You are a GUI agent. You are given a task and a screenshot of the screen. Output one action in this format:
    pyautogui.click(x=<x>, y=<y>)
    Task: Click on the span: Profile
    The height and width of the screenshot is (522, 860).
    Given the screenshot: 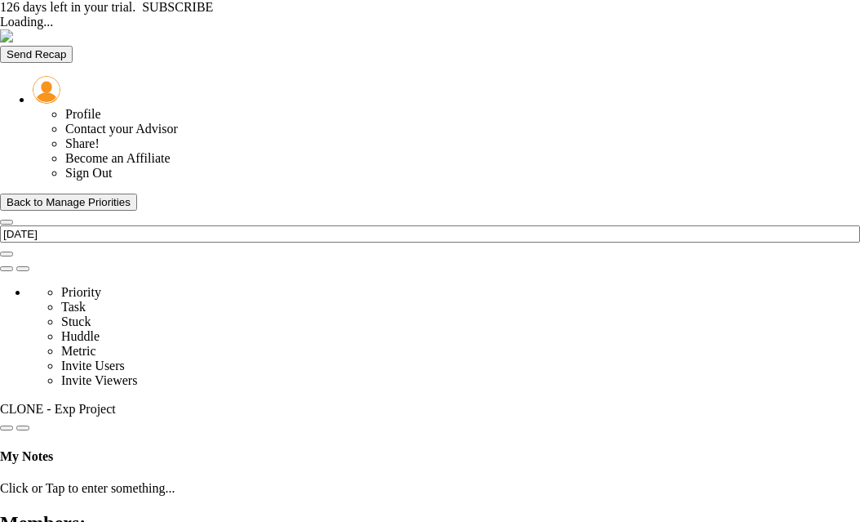 What is the action you would take?
    pyautogui.click(x=83, y=113)
    